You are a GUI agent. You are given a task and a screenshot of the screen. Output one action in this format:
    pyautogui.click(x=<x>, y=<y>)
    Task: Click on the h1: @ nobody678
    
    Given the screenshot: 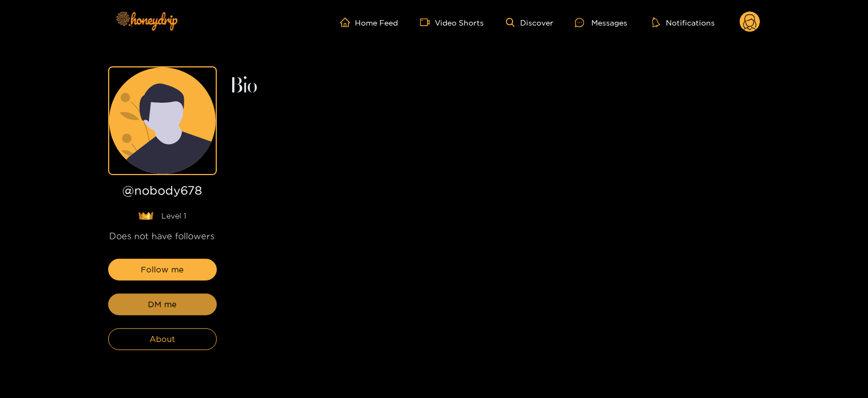 What is the action you would take?
    pyautogui.click(x=162, y=192)
    